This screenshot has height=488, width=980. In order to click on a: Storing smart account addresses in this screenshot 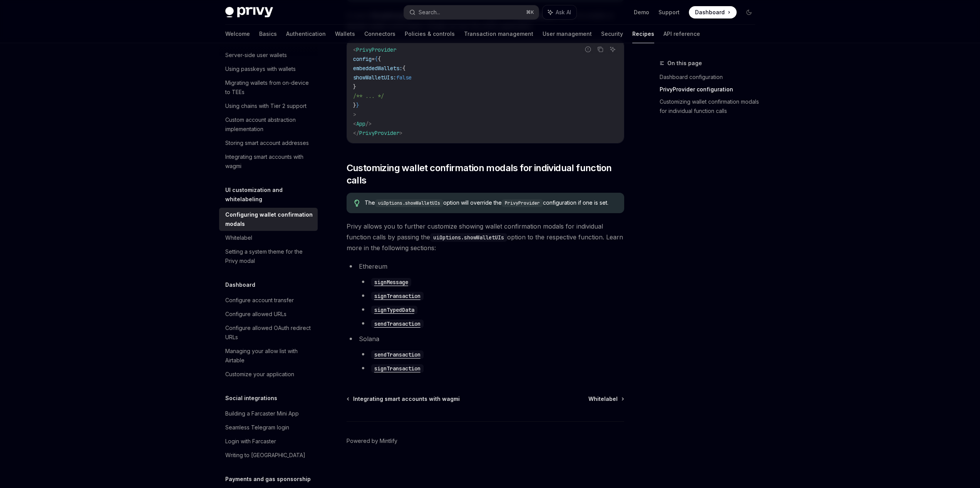, I will do `click(268, 143)`.